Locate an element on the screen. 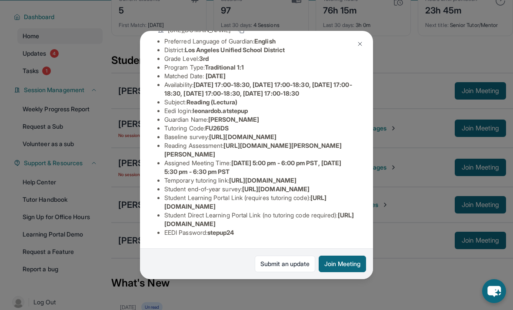  li: Program Type: is located at coordinates (260, 67).